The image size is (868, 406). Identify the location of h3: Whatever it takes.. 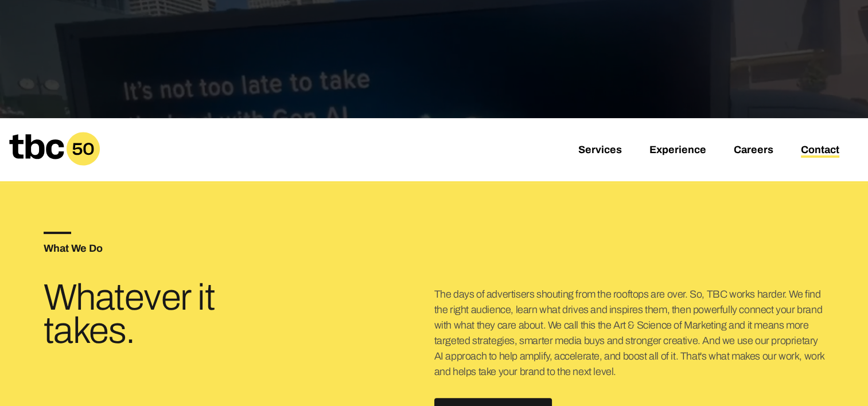
(174, 314).